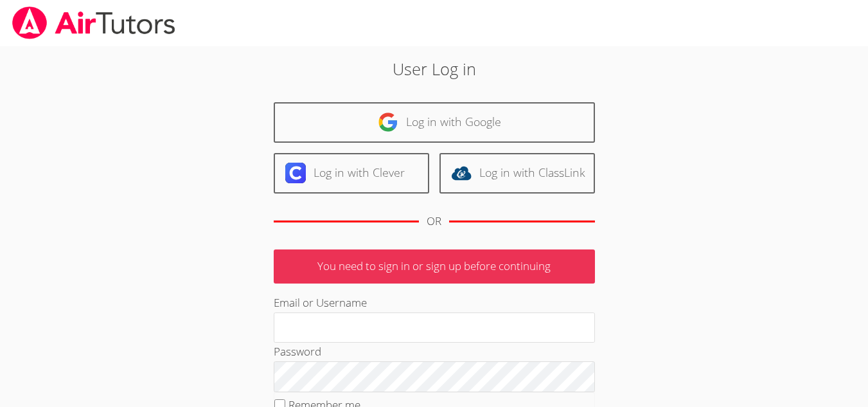  I want to click on img: google-logo-50288ca7cdecda66e5e0955fdab243c47b7ad437acaf1139b6f446037453330a.svg, so click(388, 122).